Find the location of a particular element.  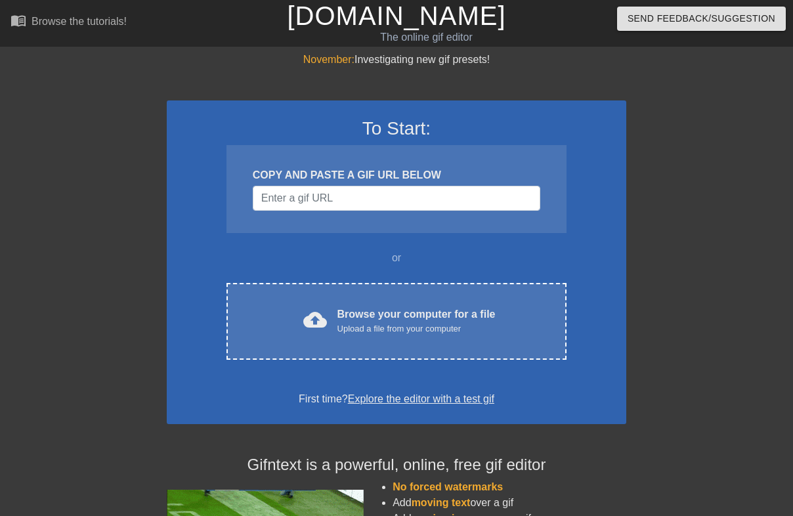

div: COPY AND PASTE A GIF URL BELOW is located at coordinates (397, 175).